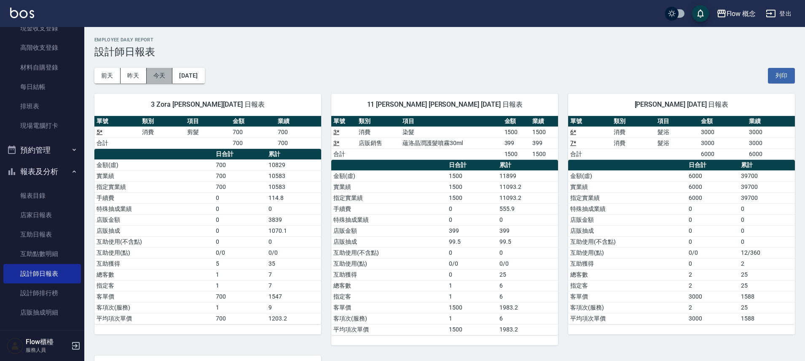  What do you see at coordinates (208, 132) in the screenshot?
I see `td: 剪髮` at bounding box center [208, 132].